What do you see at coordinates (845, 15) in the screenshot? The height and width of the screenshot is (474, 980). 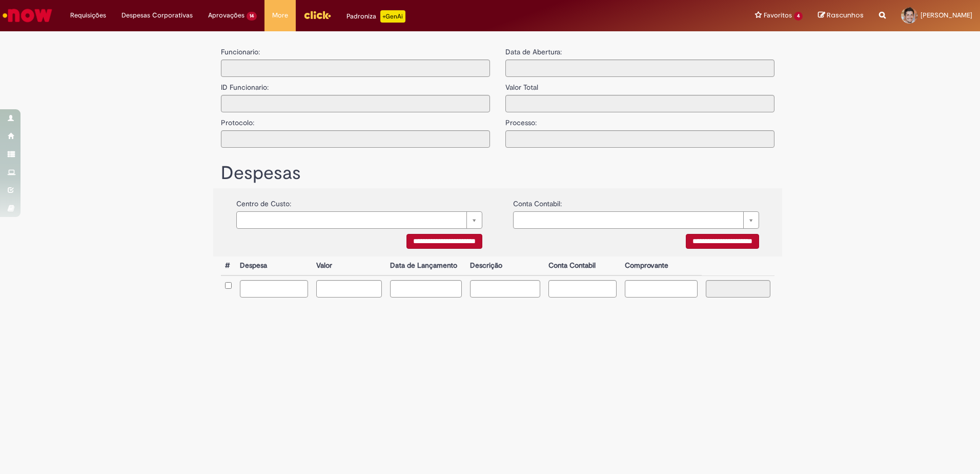 I see `span: Rascunhos` at bounding box center [845, 15].